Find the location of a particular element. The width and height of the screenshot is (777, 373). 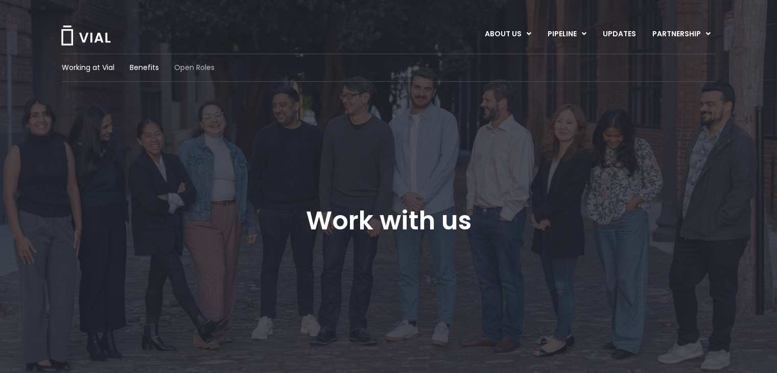

h1: Work with us is located at coordinates (389, 221).